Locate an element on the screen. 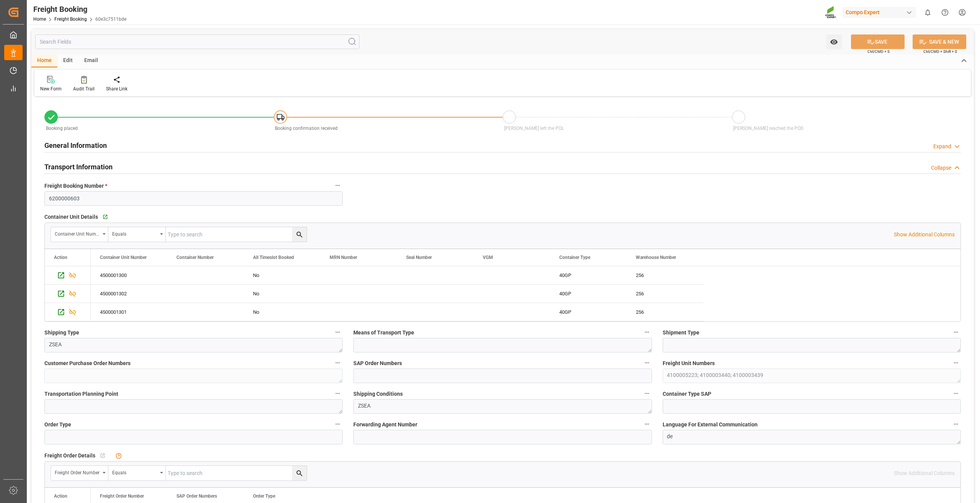 The image size is (980, 503). button: Help Center is located at coordinates (945, 12).